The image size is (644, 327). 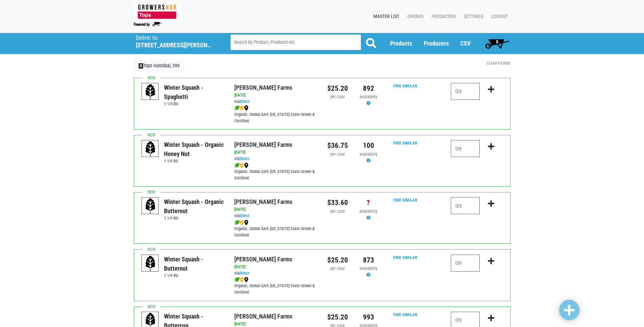 What do you see at coordinates (466, 43) in the screenshot?
I see `a: CSV` at bounding box center [466, 43].